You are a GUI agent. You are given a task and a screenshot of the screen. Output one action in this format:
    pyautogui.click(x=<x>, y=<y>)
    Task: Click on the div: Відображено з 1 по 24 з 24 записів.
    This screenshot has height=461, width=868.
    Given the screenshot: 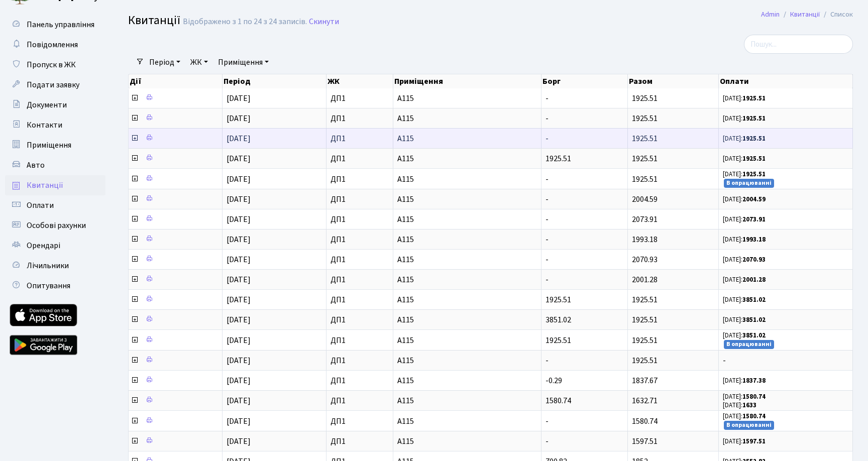 What is the action you would take?
    pyautogui.click(x=245, y=22)
    